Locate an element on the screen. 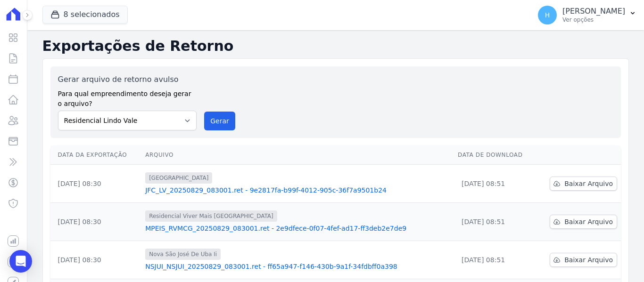 Image resolution: width=644 pixels, height=282 pixels. th: Arquivo is located at coordinates (298, 155).